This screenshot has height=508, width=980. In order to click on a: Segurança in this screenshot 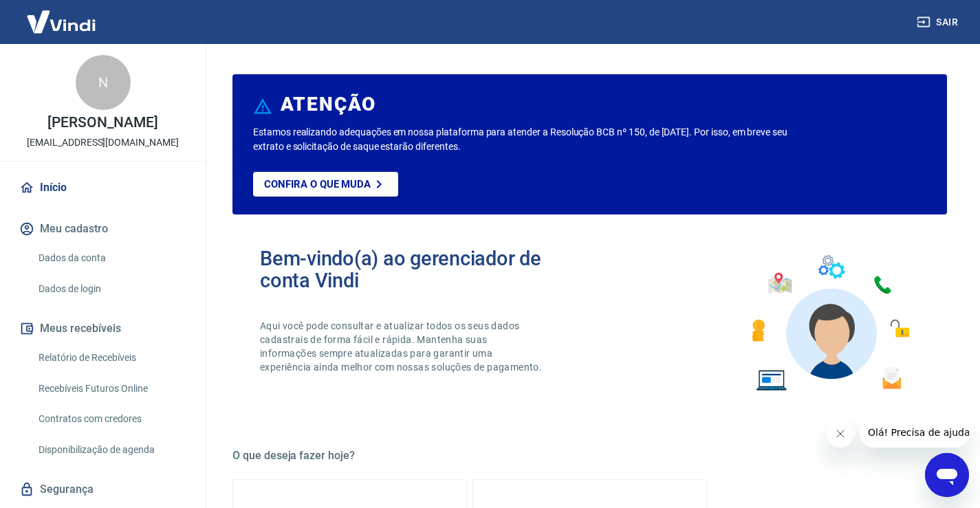, I will do `click(103, 489)`.